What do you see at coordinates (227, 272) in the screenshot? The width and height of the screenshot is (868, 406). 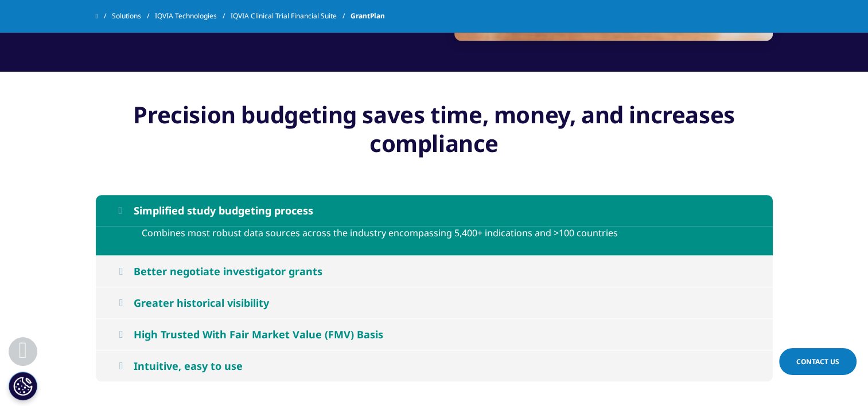 I see `div: Better negotiate investigator grants` at bounding box center [227, 272].